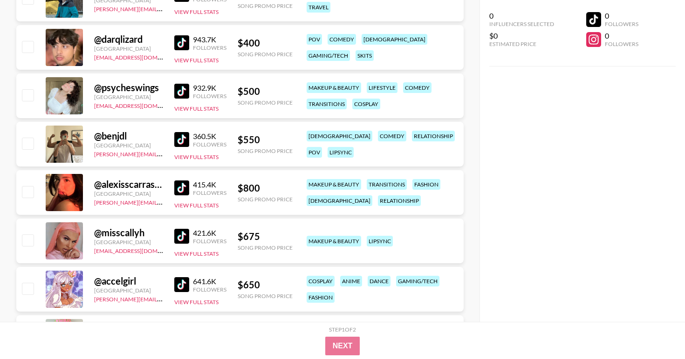 This screenshot has width=685, height=359. What do you see at coordinates (351, 281) in the screenshot?
I see `div: anime` at bounding box center [351, 281].